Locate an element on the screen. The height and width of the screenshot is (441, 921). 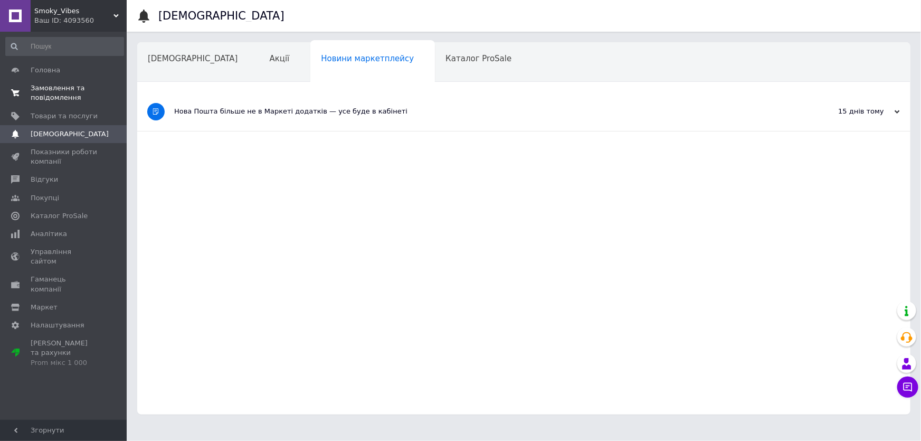
span: Покупці is located at coordinates (45, 198).